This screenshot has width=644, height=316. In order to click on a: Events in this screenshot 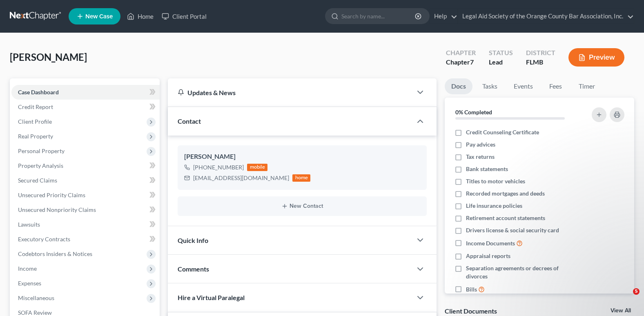, I will do `click(523, 86)`.